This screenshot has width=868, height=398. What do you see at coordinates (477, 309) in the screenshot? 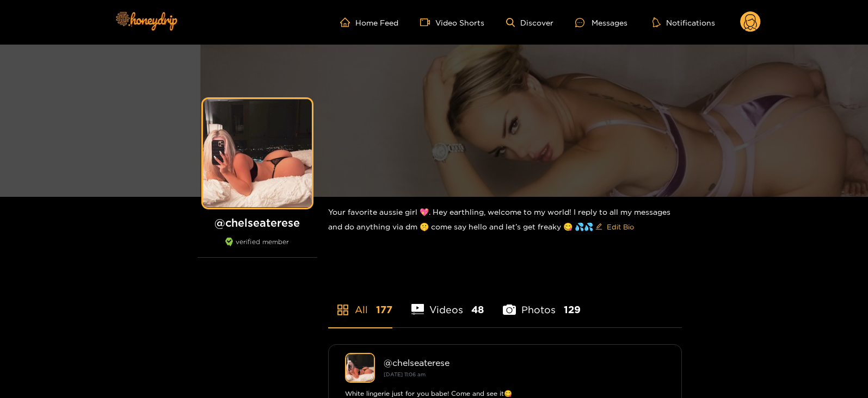
I see `span: 48` at bounding box center [477, 309].